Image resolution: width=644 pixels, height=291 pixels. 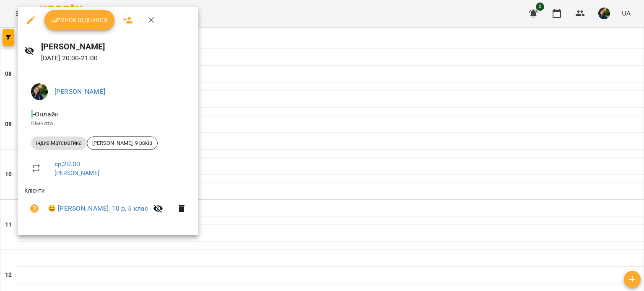 What do you see at coordinates (108, 206) in the screenshot?
I see `ul: Клієнти` at bounding box center [108, 206].